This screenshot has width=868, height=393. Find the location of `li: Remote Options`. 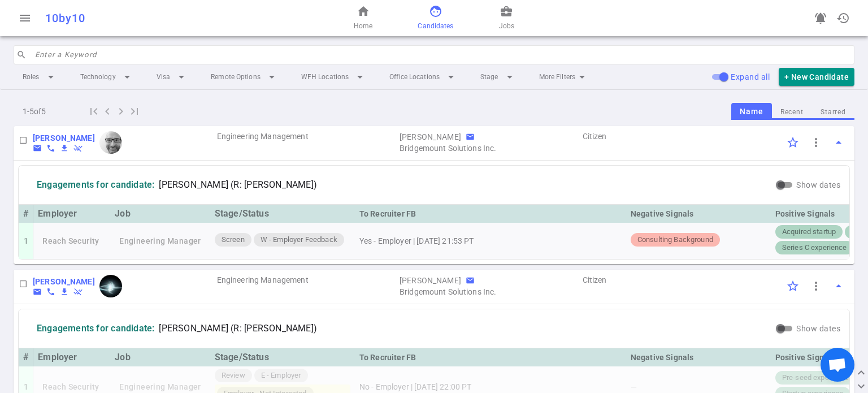

li: Remote Options is located at coordinates (245, 77).